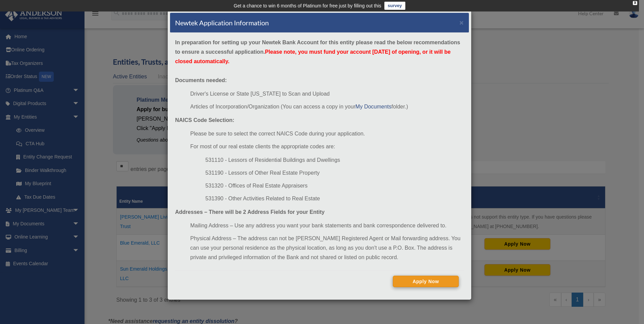 The image size is (644, 324). I want to click on button: Apply Now, so click(425, 282).